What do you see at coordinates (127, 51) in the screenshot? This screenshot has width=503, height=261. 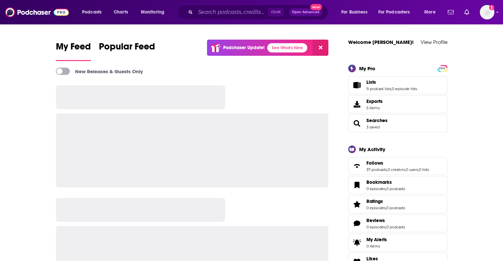 I see `a: Popular Feed` at bounding box center [127, 51].